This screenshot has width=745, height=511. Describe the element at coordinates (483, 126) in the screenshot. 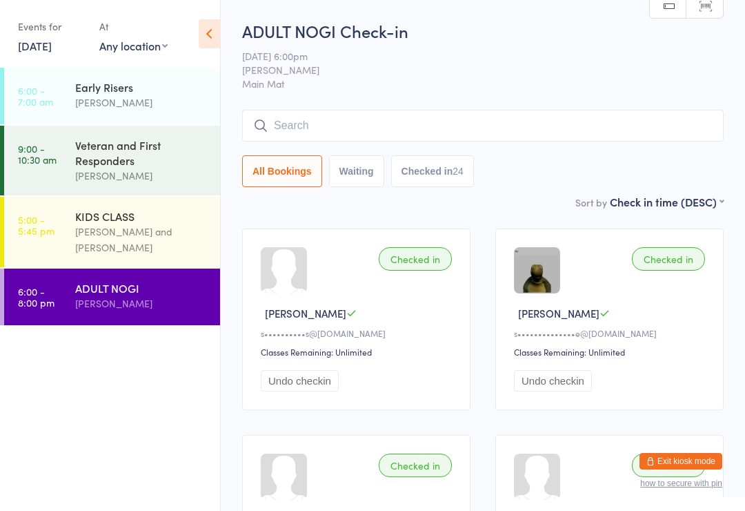

I see `input: Search` at that location.